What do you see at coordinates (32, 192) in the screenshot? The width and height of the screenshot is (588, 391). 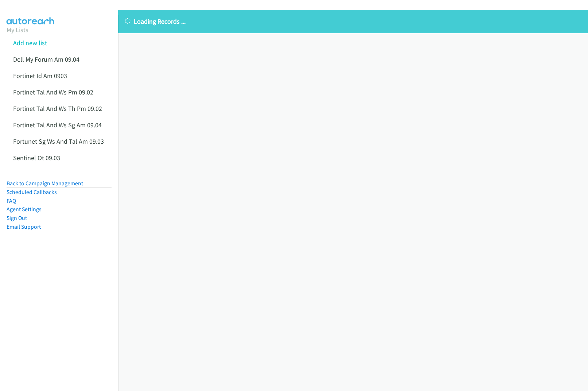 I see `a: Scheduled Callbacks` at bounding box center [32, 192].